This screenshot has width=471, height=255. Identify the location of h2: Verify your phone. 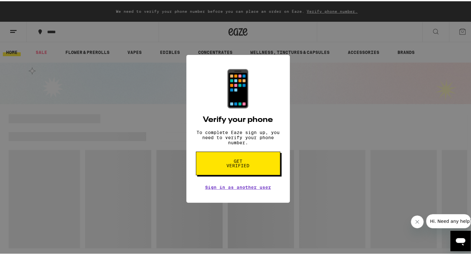
(238, 119).